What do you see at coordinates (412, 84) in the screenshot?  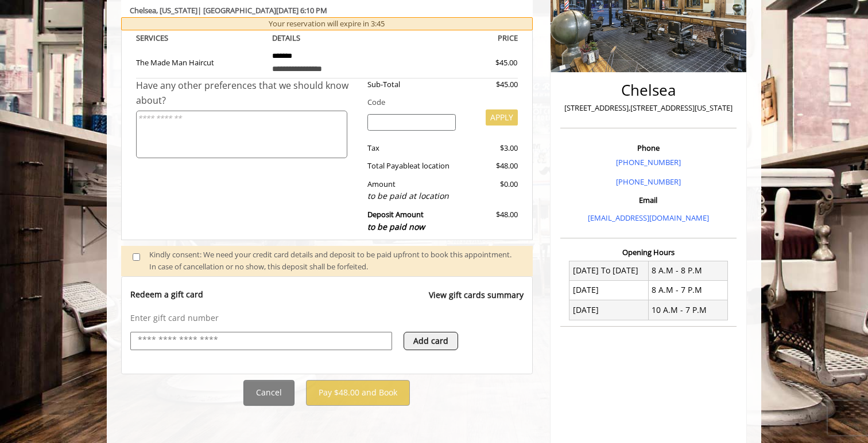 I see `div: Sub-Total` at bounding box center [412, 84].